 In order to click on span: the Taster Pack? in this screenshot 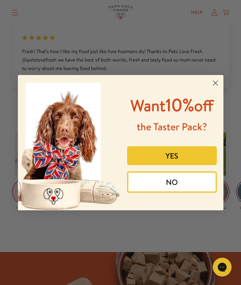, I will do `click(172, 127)`.